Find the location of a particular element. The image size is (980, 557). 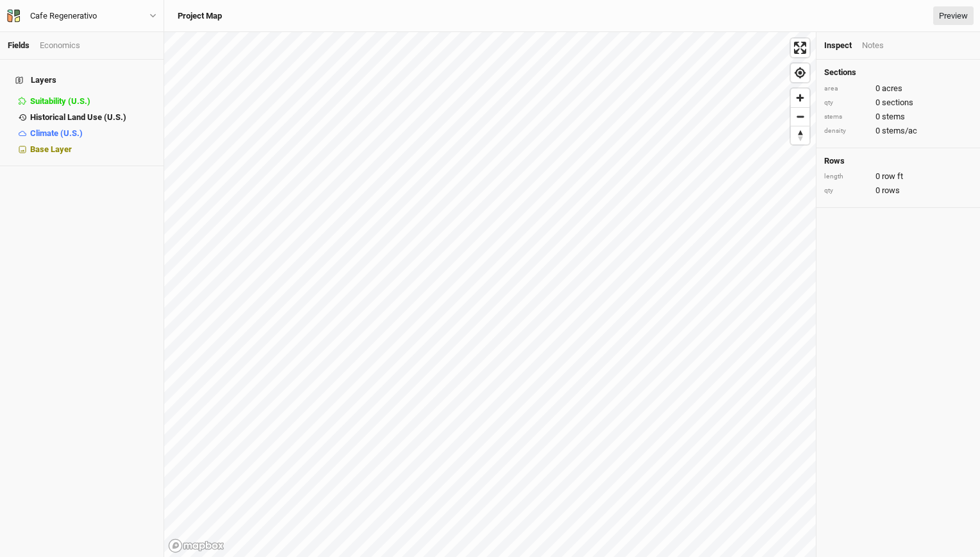

a: Preview is located at coordinates (953, 16).